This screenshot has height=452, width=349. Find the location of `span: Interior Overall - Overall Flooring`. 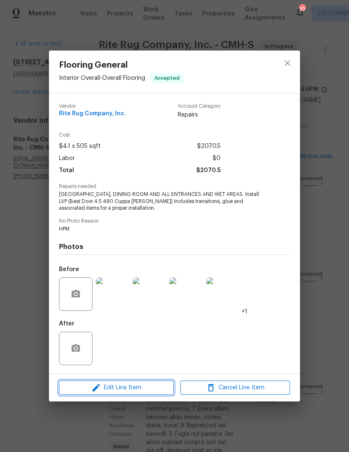

span: Interior Overall - Overall Flooring is located at coordinates (102, 78).